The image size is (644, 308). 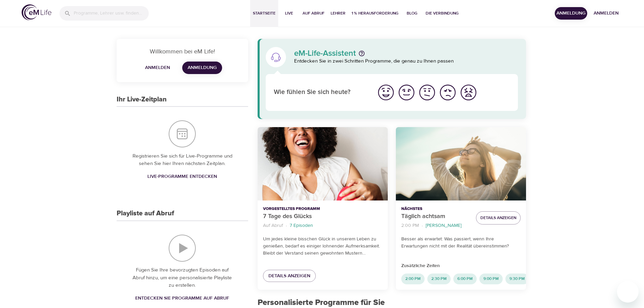 I want to click on p: eM-Life-Assistent, so click(x=325, y=53).